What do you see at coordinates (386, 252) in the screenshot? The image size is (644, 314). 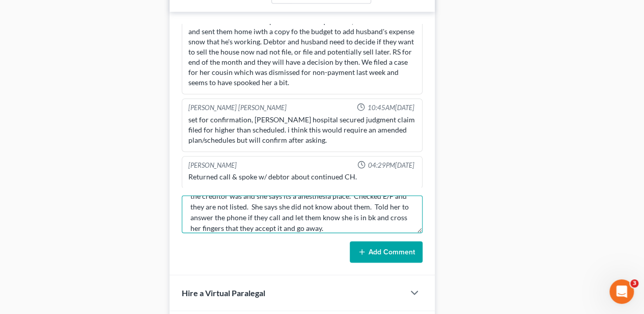 I see `button: Add Comment` at bounding box center [386, 252].